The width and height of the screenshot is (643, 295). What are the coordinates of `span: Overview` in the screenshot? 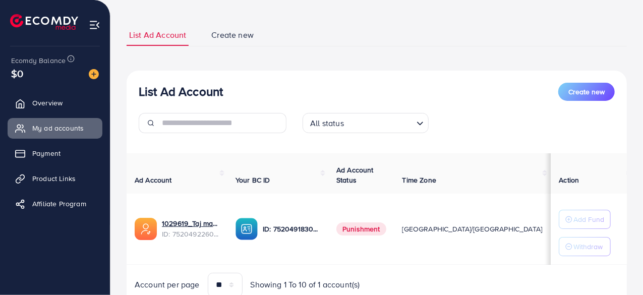 It's located at (47, 103).